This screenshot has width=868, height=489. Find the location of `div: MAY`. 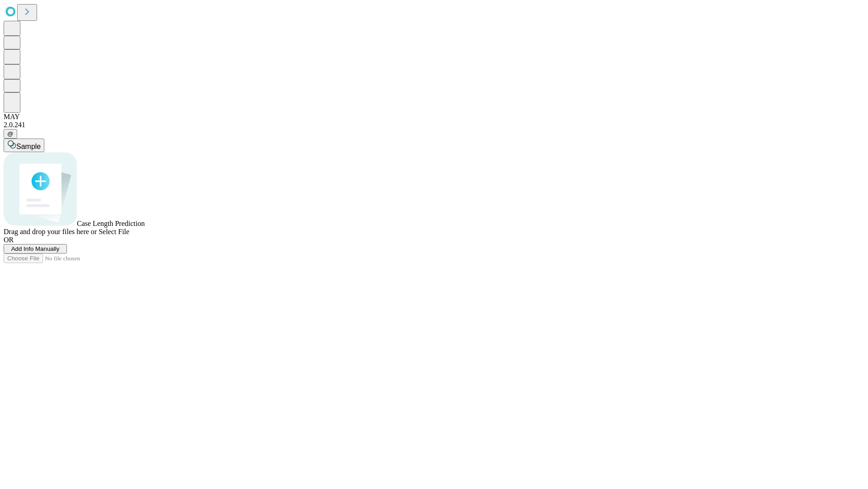

div: MAY is located at coordinates (434, 116).